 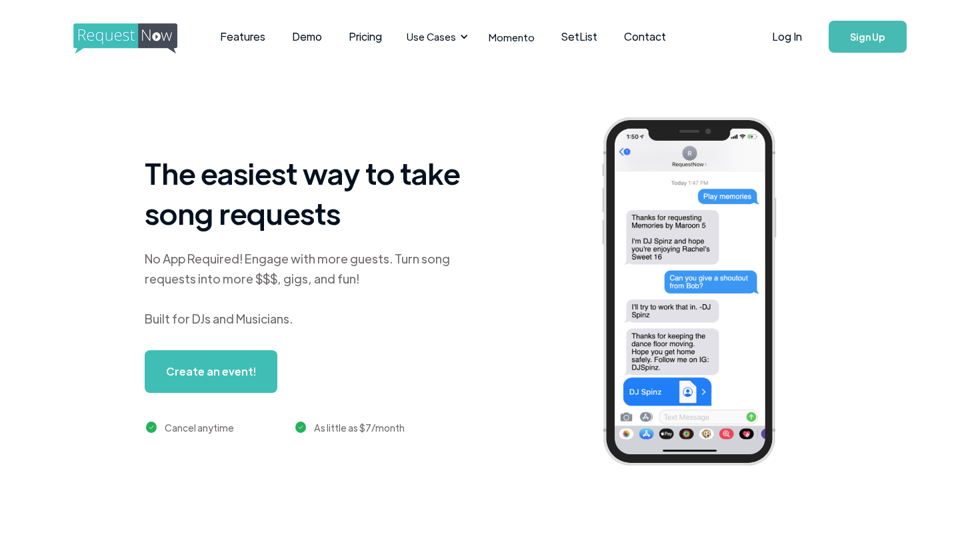 What do you see at coordinates (311, 193) in the screenshot?
I see `h1: The easiest way to take song requests` at bounding box center [311, 193].